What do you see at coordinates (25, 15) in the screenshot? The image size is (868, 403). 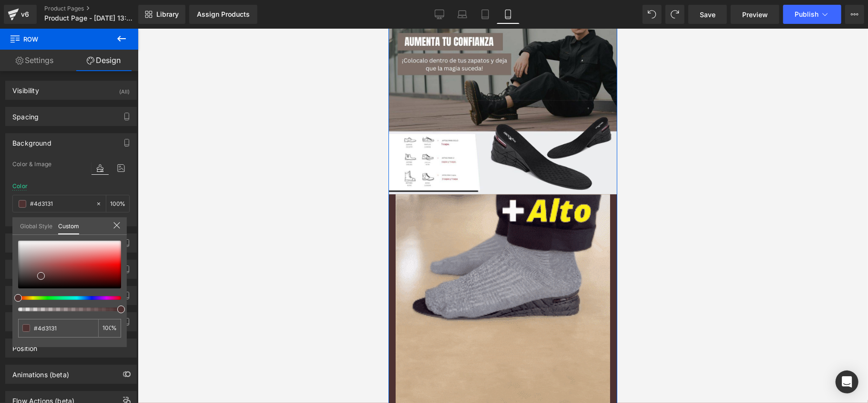 I see `div: v6` at bounding box center [25, 15].